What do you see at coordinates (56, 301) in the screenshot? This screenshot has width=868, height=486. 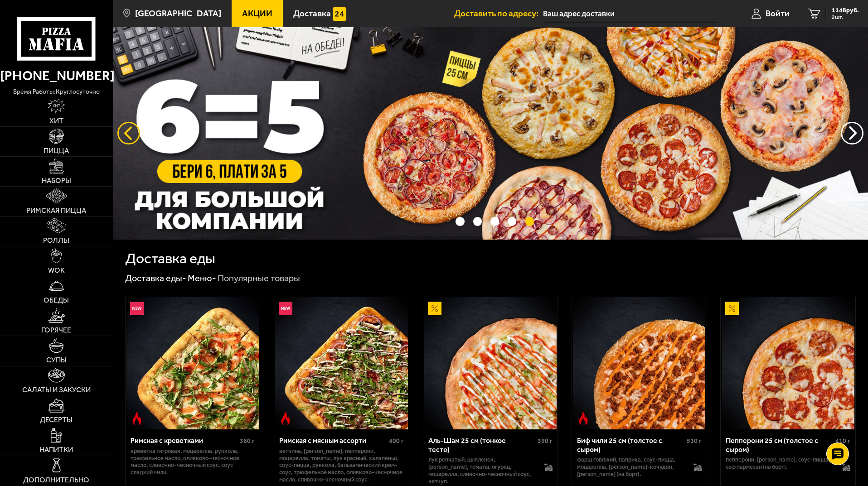 I see `span: Обеды` at bounding box center [56, 301].